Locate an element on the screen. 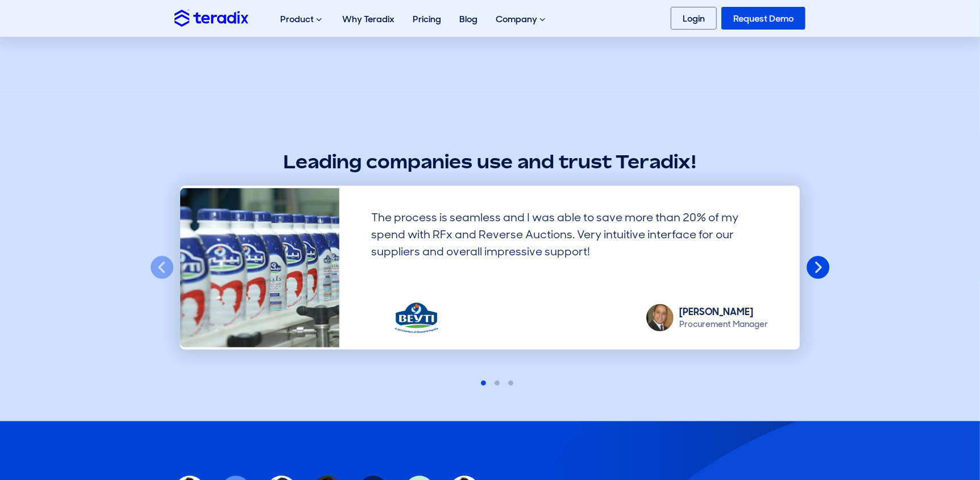 The width and height of the screenshot is (980, 480). div: Product is located at coordinates (302, 19).